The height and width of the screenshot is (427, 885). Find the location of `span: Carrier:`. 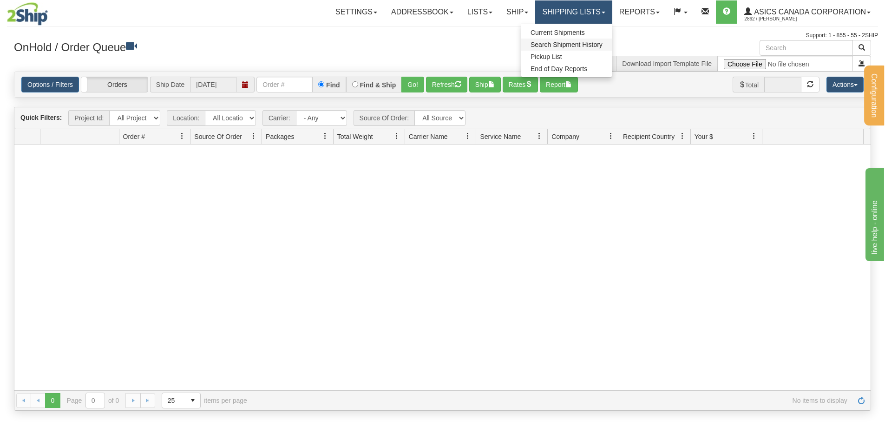

span: Carrier: is located at coordinates (279, 118).